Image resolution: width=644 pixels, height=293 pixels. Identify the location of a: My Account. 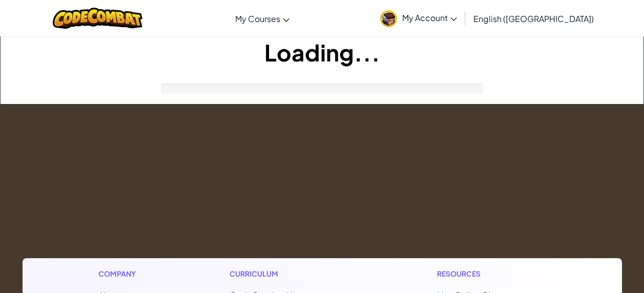
(418, 18).